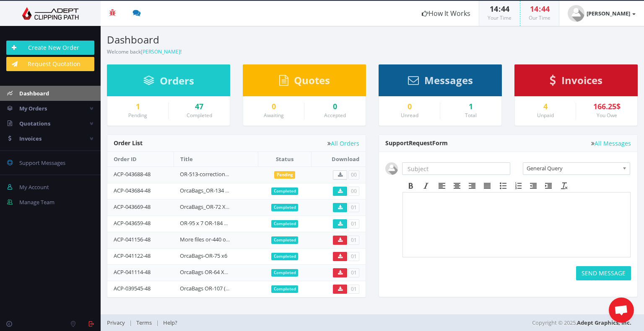  Describe the element at coordinates (420, 143) in the screenshot. I see `span: Request` at that location.